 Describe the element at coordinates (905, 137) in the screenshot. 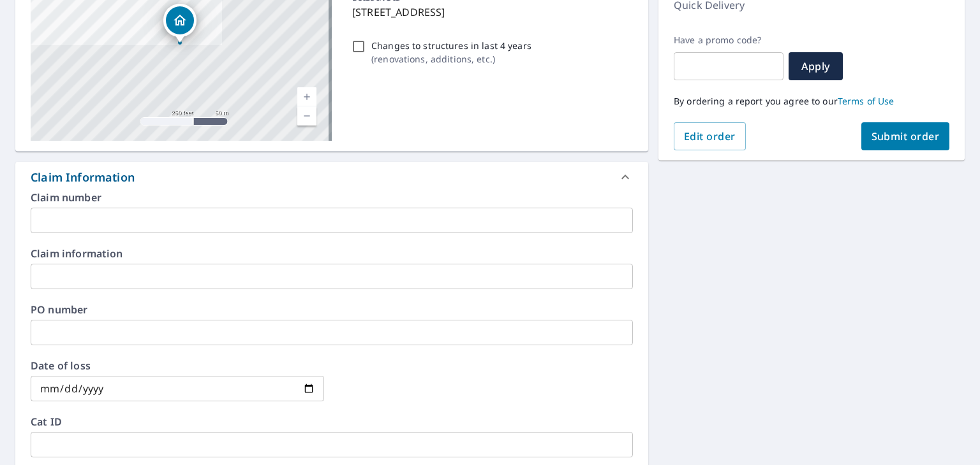

I see `span: Submit order` at that location.